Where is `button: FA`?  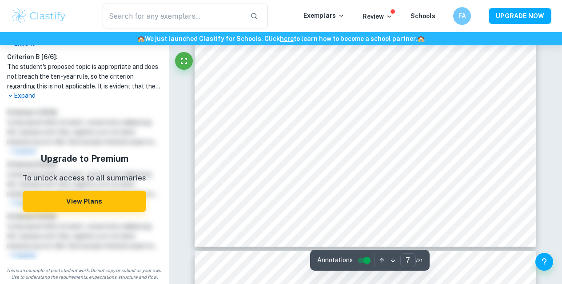 button: FA is located at coordinates (462, 16).